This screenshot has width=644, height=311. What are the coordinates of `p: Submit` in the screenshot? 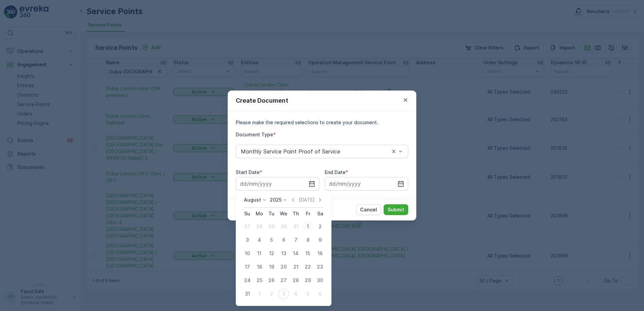 It's located at (396, 210).